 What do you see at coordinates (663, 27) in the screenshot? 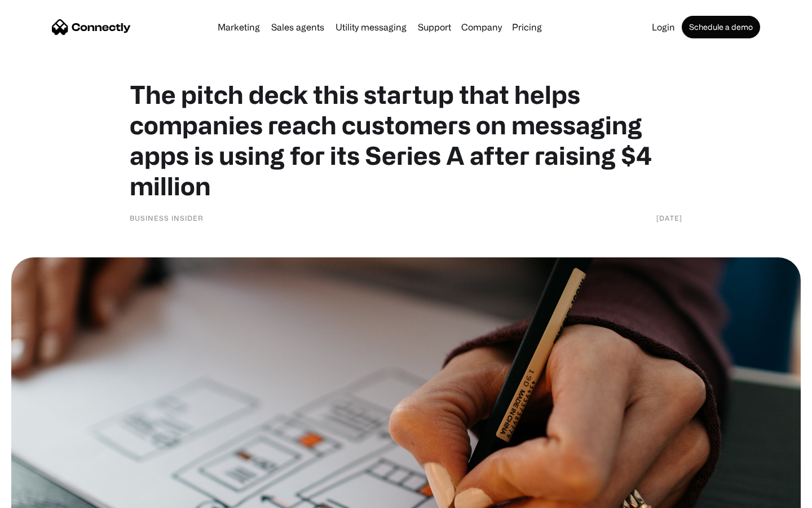
I see `a: Login` at bounding box center [663, 27].